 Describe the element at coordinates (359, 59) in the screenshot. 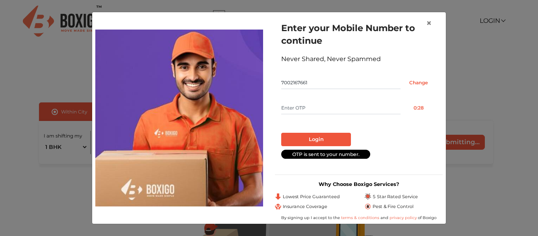

I see `div: Never Shared, Never Spammed` at that location.